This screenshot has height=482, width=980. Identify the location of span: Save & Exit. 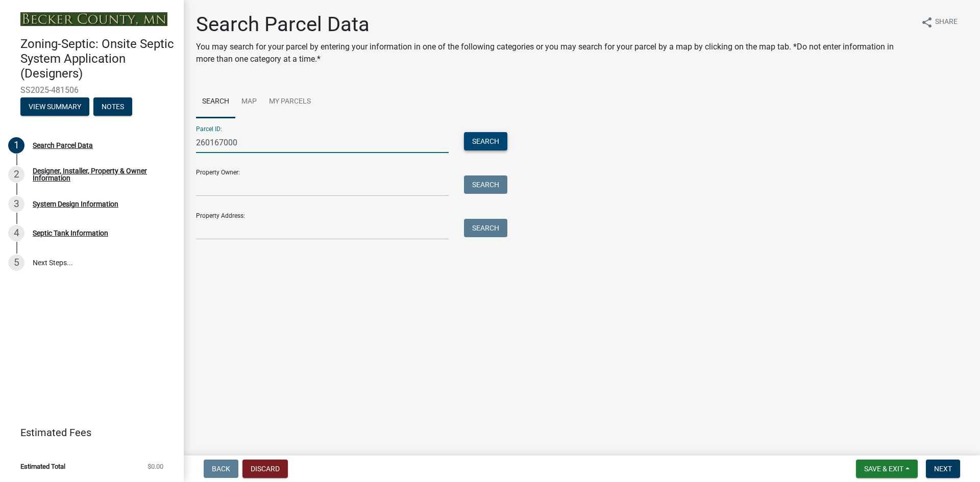
(884, 469).